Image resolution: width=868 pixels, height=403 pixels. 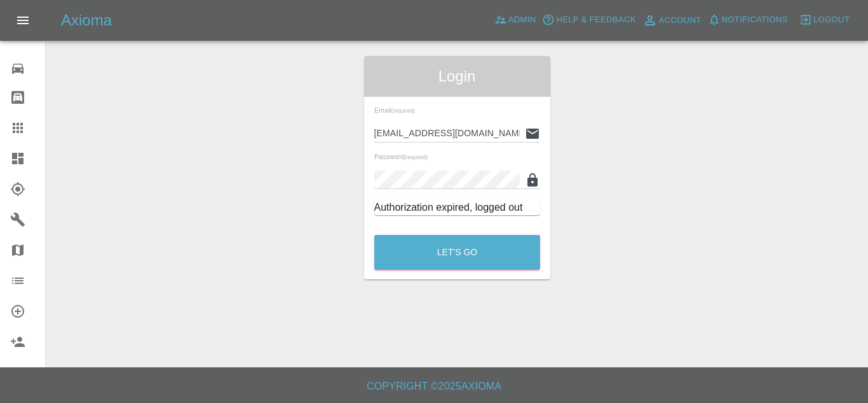 What do you see at coordinates (434, 386) in the screenshot?
I see `h6: Copyright © 2025 Axioma` at bounding box center [434, 386].